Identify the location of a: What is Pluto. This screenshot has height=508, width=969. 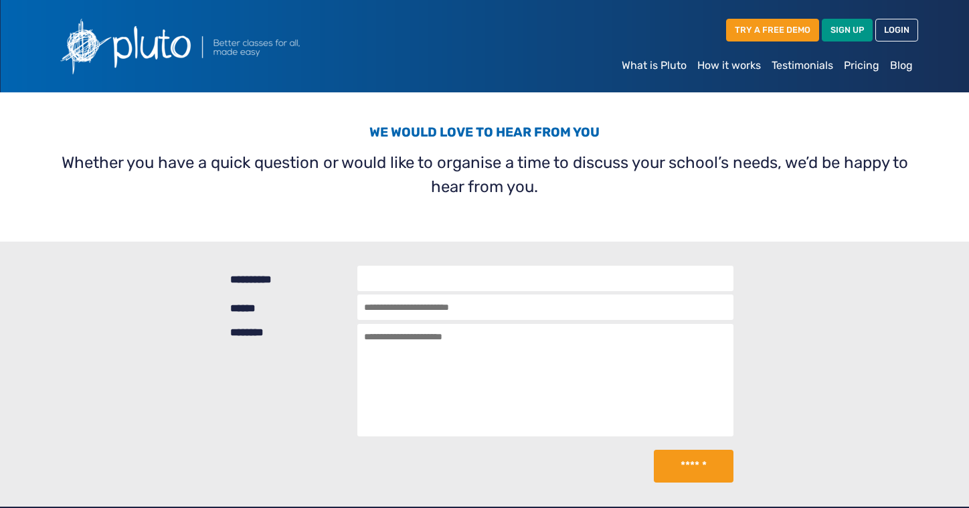
(654, 66).